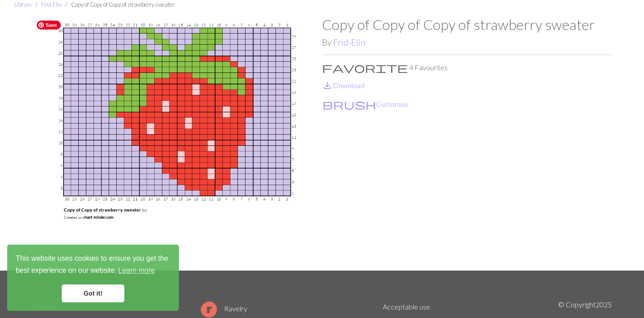  What do you see at coordinates (467, 24) in the screenshot?
I see `h1: Copy of Copy of Copy of strawberry sweater` at bounding box center [467, 24].